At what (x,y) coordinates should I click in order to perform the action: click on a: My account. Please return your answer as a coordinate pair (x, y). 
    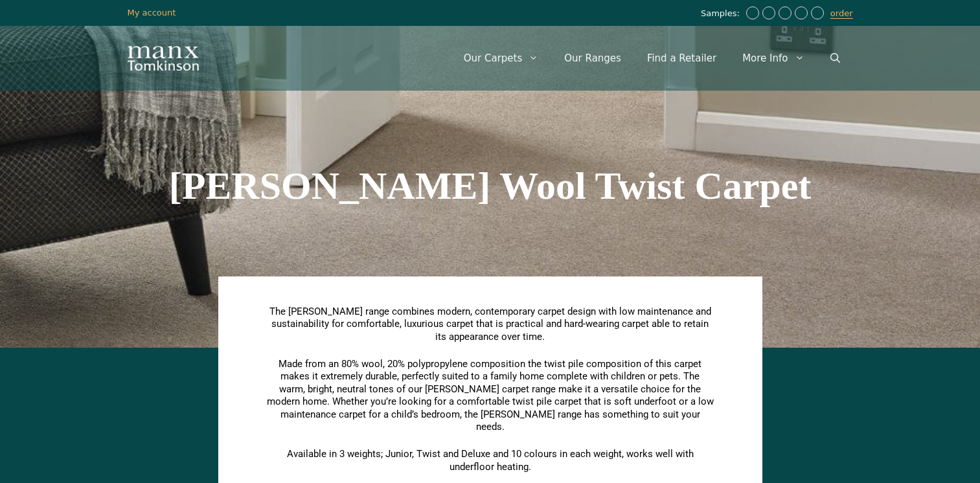
    Looking at the image, I should click on (151, 12).